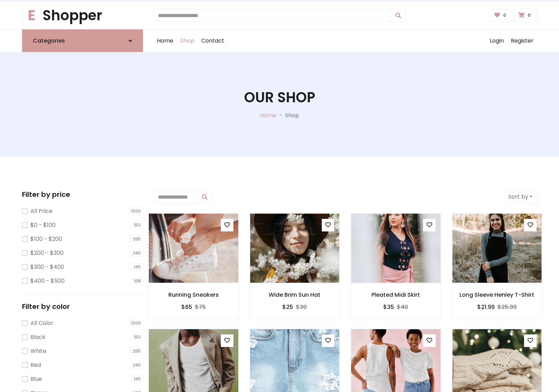 This screenshot has width=559, height=392. I want to click on h6: $65, so click(186, 307).